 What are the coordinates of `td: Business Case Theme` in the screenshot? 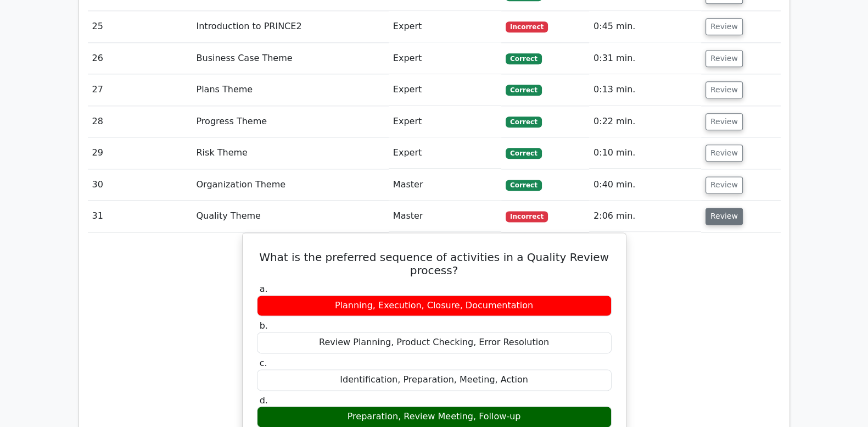 It's located at (290, 58).